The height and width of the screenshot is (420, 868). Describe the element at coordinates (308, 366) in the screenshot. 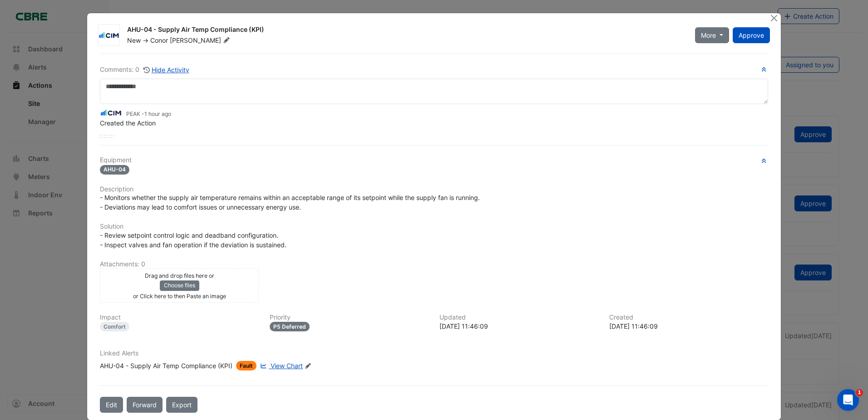

I see `fa-icon: Edit Linked Alerts` at that location.